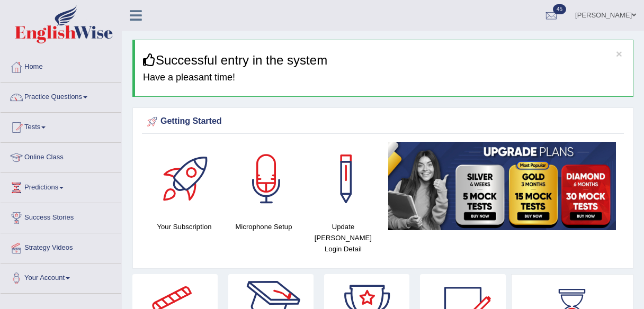 The height and width of the screenshot is (309, 644). Describe the element at coordinates (383, 122) in the screenshot. I see `div: Getting Started` at that location.